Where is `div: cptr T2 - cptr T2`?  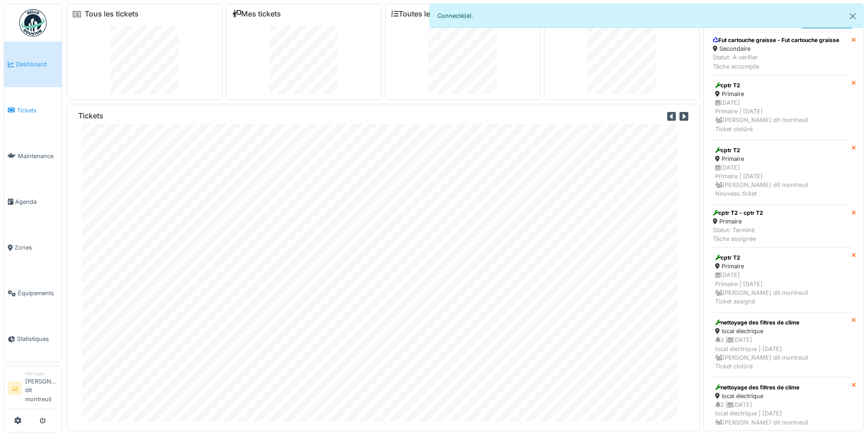 div: cptr T2 - cptr T2 is located at coordinates (739, 213).